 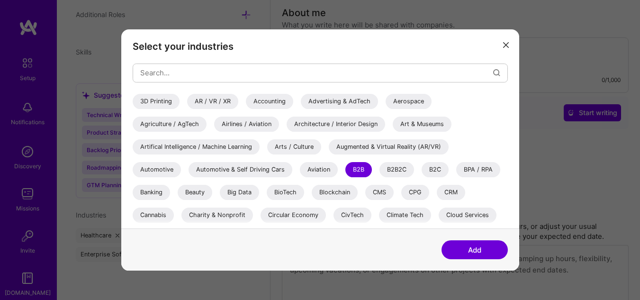 What do you see at coordinates (435, 170) in the screenshot?
I see `div: B2C` at bounding box center [435, 170].